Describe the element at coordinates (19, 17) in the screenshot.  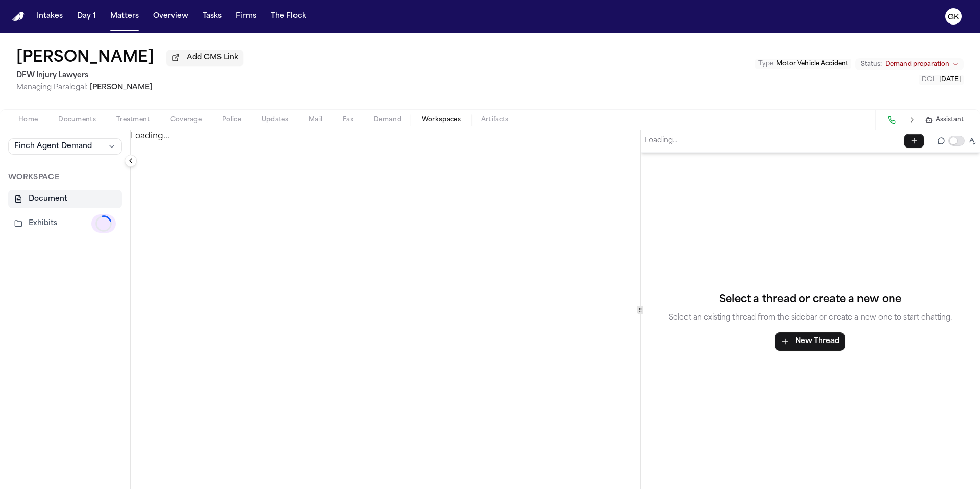
I see `img: Finch Logo` at that location.